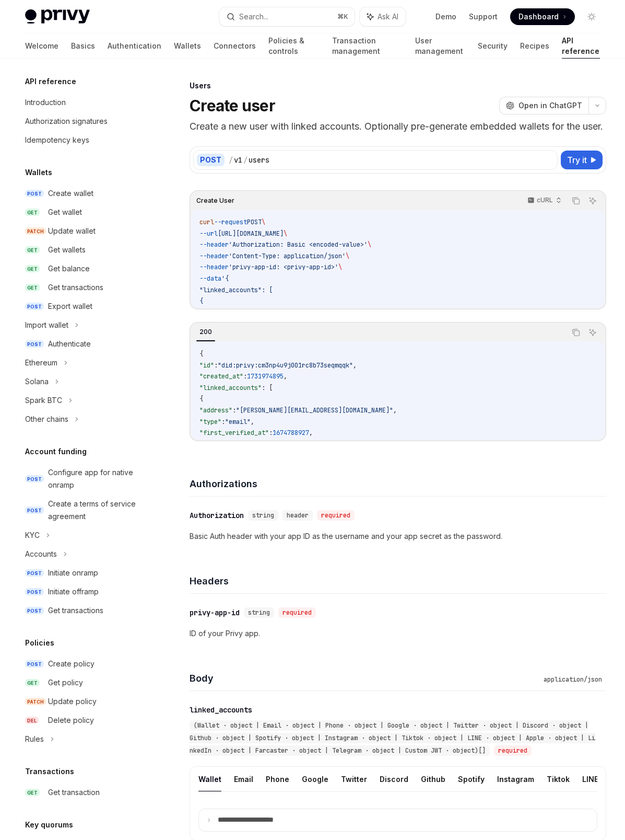 The image size is (625, 840). Describe the element at coordinates (590, 779) in the screenshot. I see `button: LINE` at that location.